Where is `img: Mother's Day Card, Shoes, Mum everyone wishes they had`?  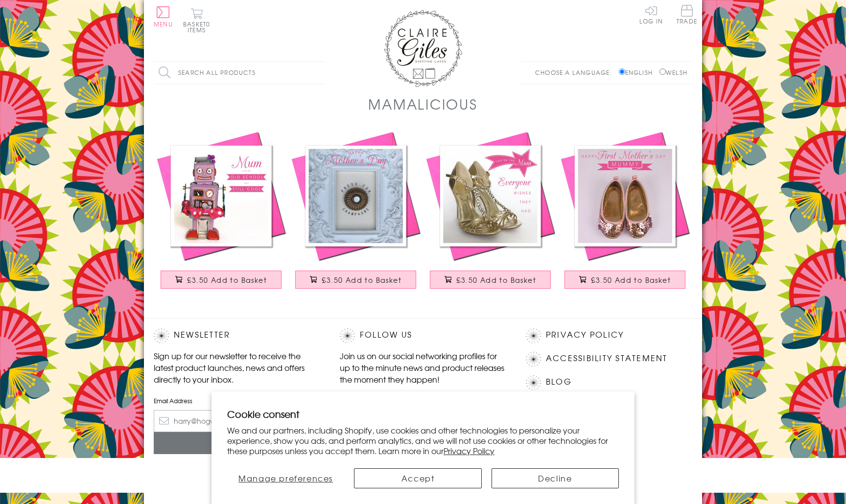
img: Mother's Day Card, Shoes, Mum everyone wishes they had is located at coordinates (490, 195).